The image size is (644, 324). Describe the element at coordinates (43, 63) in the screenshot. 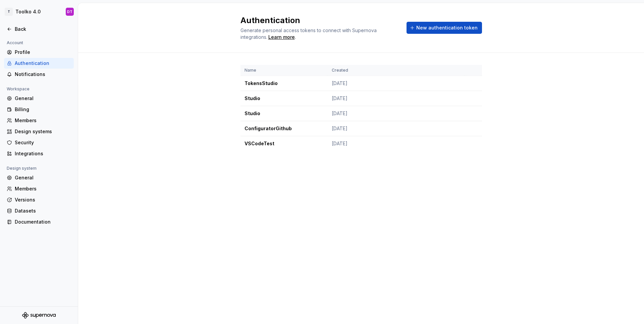

I see `div: Authentication` at that location.